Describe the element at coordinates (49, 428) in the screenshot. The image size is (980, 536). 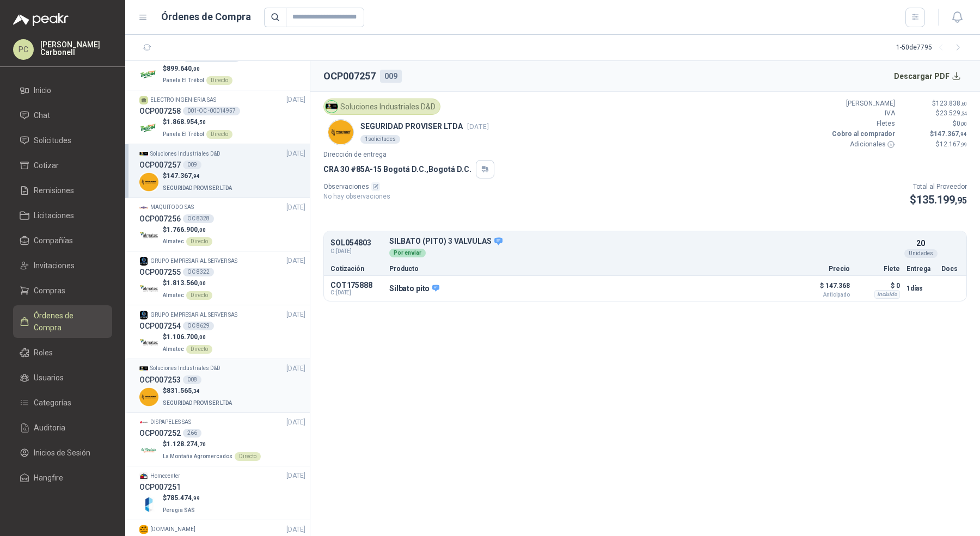
I see `span: Auditoria` at that location.